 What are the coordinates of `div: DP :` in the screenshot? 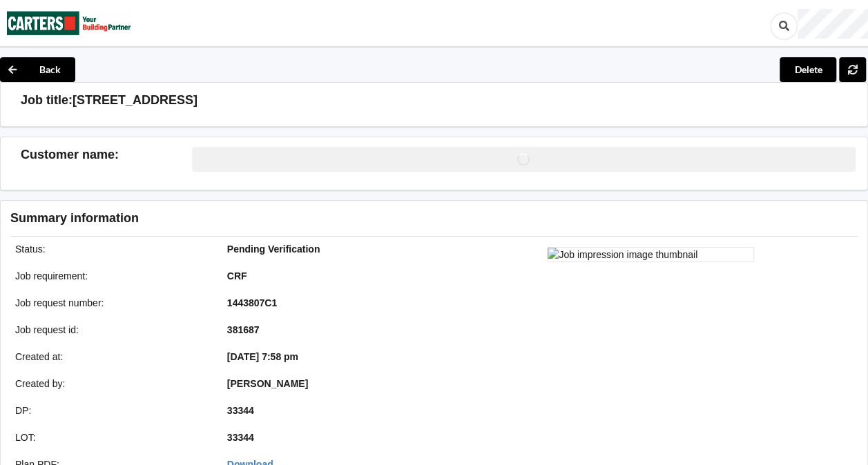 It's located at (111, 411).